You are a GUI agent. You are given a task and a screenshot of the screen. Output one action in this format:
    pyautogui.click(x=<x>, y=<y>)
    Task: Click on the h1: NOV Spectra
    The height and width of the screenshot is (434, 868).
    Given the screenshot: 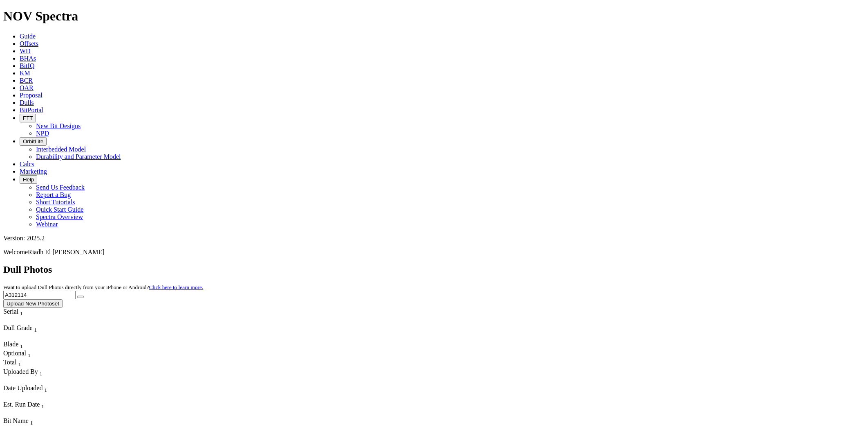 What is the action you would take?
    pyautogui.click(x=434, y=16)
    